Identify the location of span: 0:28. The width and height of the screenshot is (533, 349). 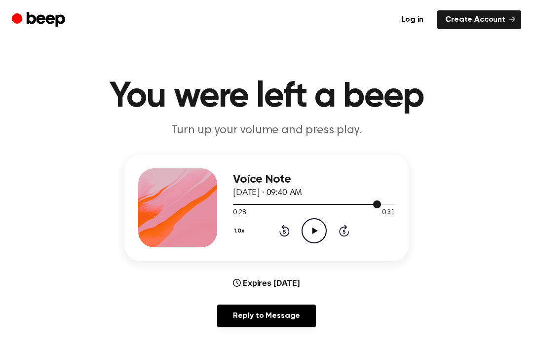
(239, 213).